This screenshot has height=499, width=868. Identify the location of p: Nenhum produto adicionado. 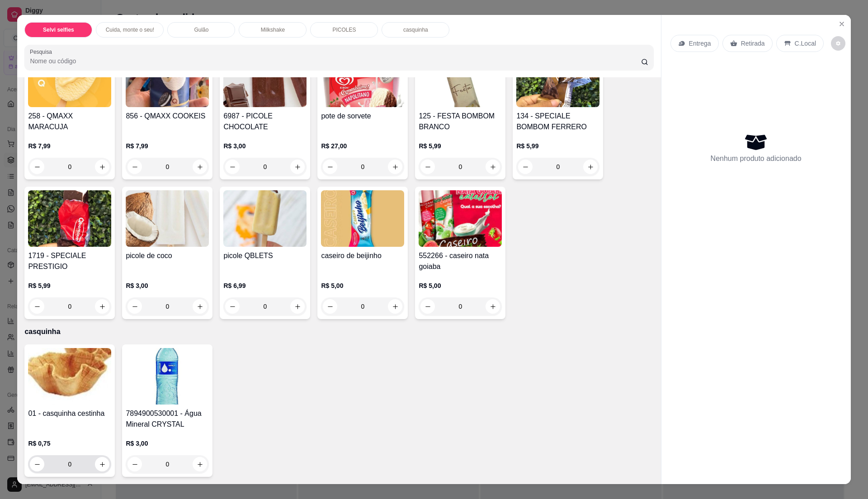
(756, 159).